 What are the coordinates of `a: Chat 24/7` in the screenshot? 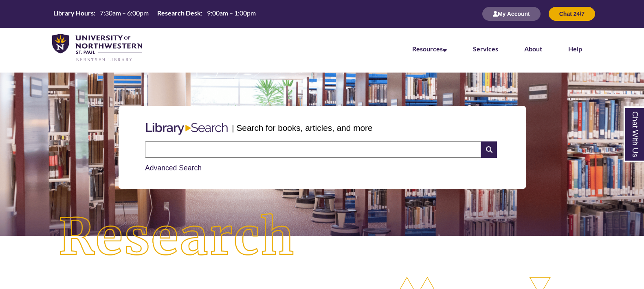 It's located at (572, 14).